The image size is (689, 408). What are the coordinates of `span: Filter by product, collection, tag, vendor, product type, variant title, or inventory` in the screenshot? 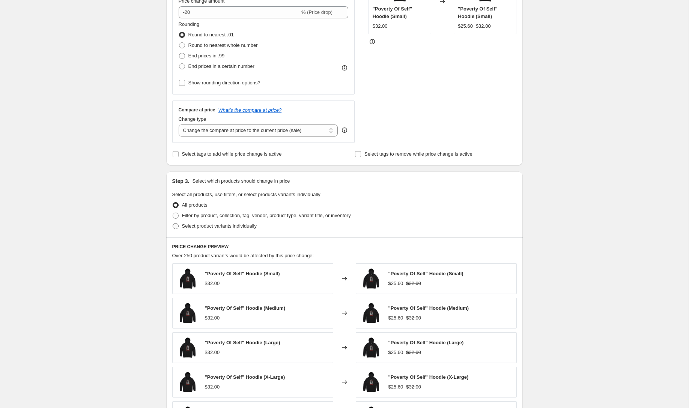 It's located at (266, 215).